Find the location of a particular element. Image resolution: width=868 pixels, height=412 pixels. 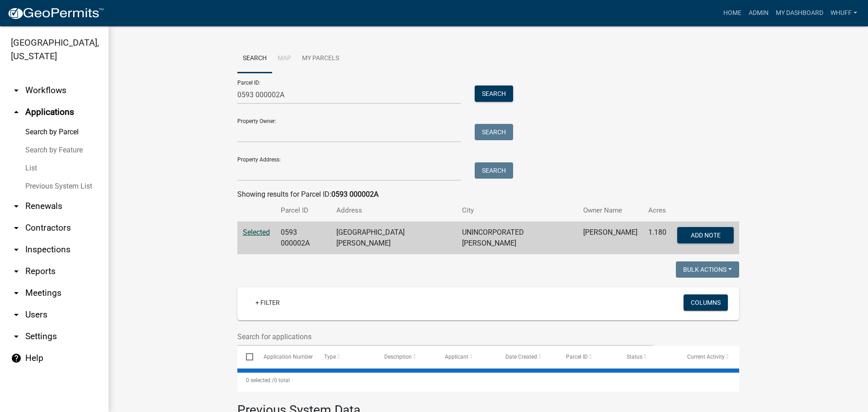

span: Application Number is located at coordinates (288, 357).